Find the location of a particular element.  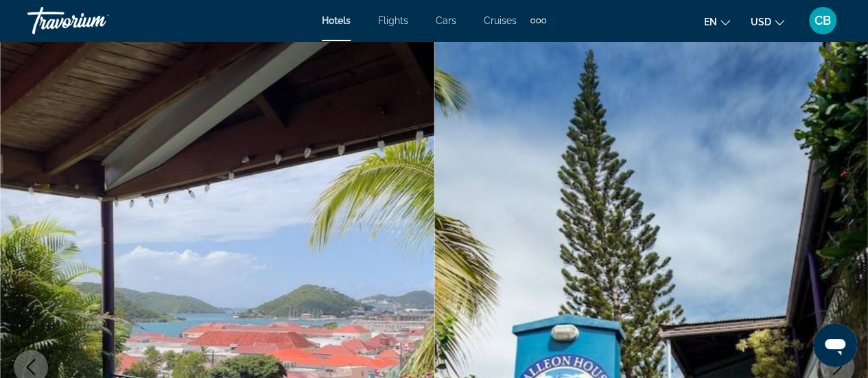

span: Cars is located at coordinates (446, 20).